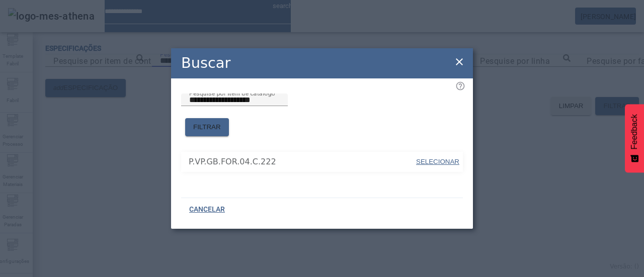 This screenshot has width=644, height=277. I want to click on span: FILTRAR, so click(207, 127).